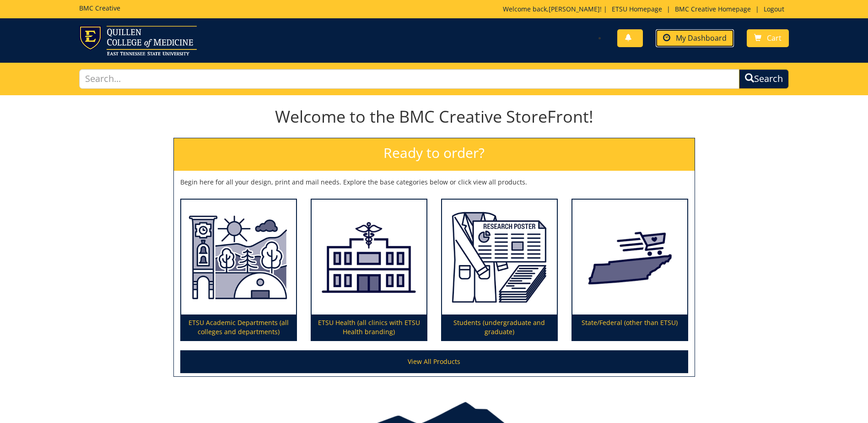 This screenshot has width=868, height=423. I want to click on img: State/Federal (other than ETSU), so click(630, 257).